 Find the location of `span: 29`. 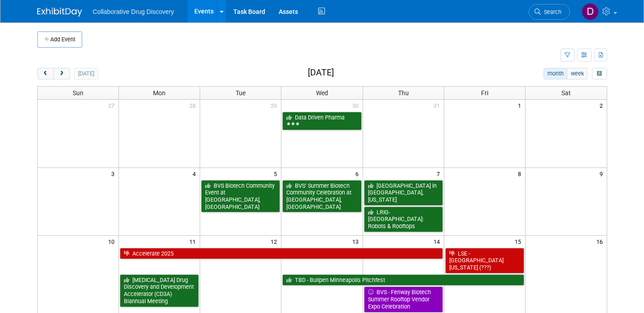

span: 29 is located at coordinates (275, 105).